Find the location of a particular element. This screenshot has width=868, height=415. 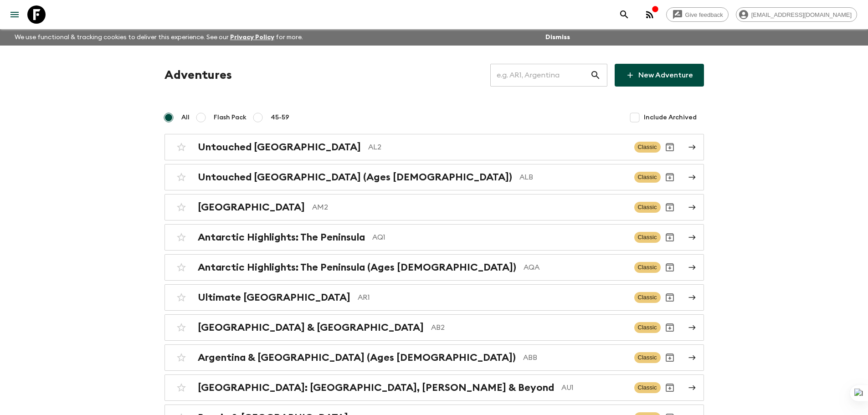

a: Give feedback is located at coordinates (697, 14).